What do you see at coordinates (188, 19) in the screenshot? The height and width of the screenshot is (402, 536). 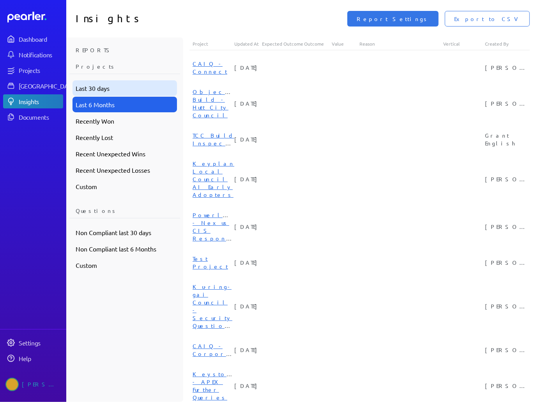 I see `h1: Insights` at bounding box center [188, 19].